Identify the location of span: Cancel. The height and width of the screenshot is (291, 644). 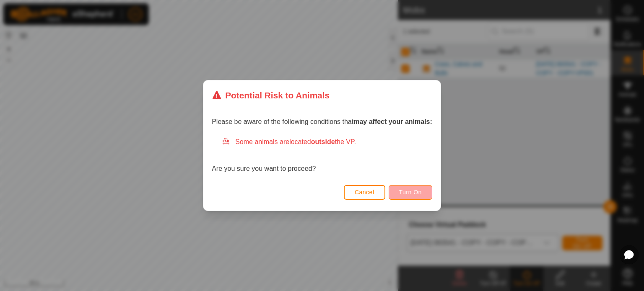
(364, 192).